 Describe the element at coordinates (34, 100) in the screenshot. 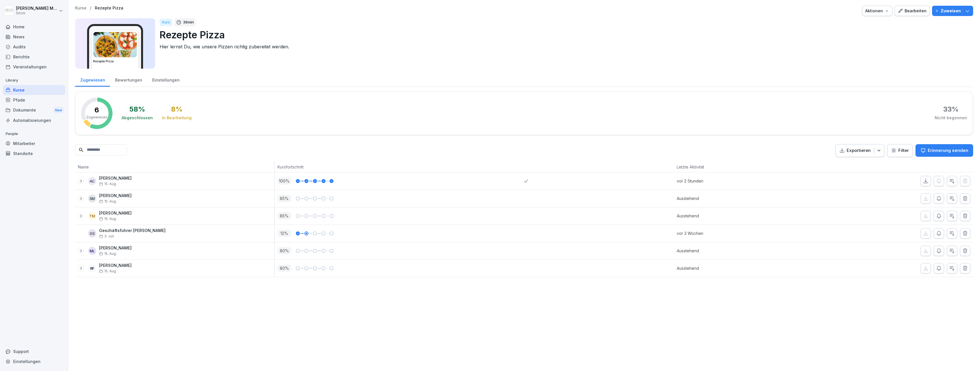

I see `a: Pfade` at that location.